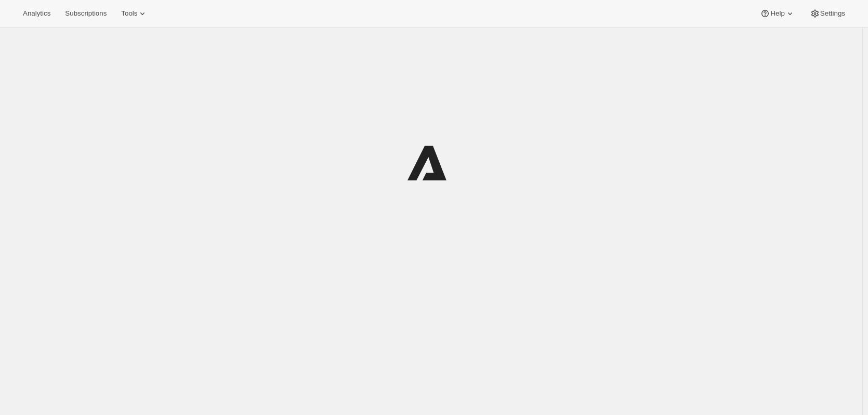  What do you see at coordinates (129, 14) in the screenshot?
I see `span: Tools` at bounding box center [129, 14].